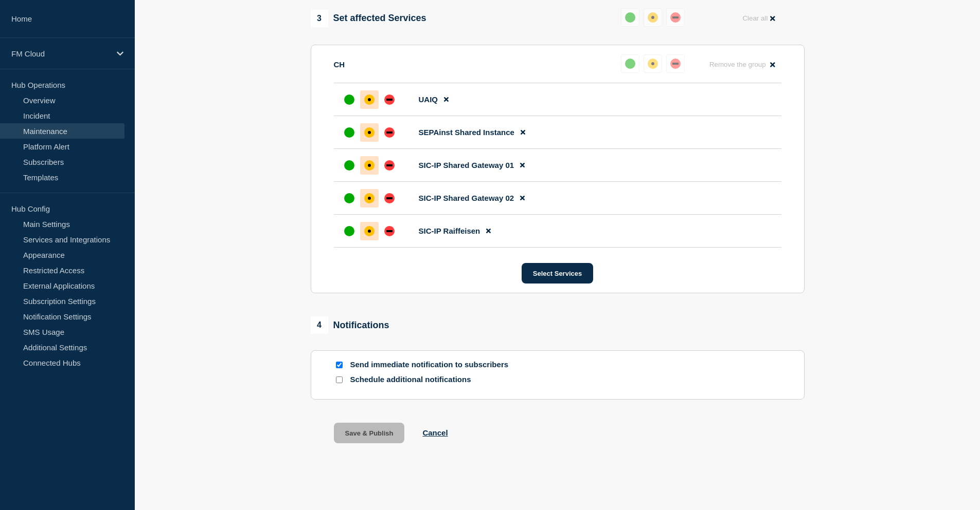  What do you see at coordinates (369, 433) in the screenshot?
I see `button: Save & Publish` at bounding box center [369, 433].